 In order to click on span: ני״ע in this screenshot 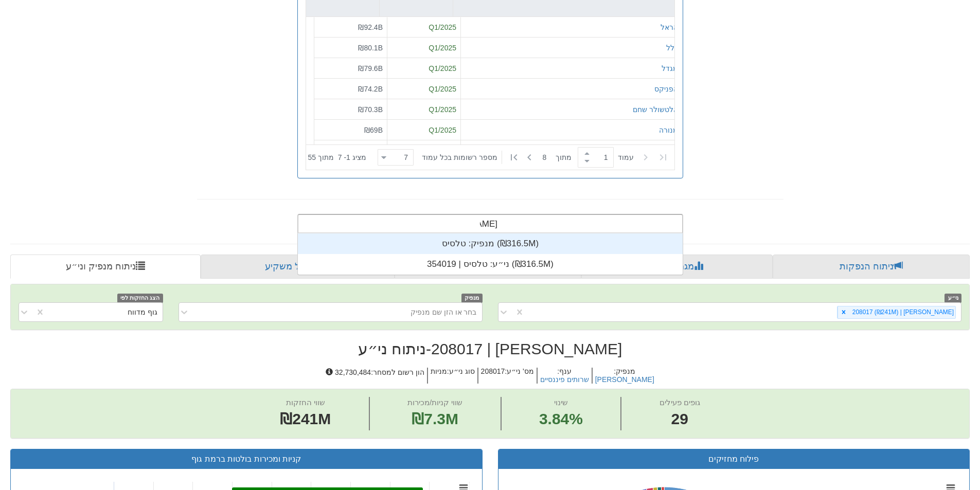, I will do `click(953, 298)`.